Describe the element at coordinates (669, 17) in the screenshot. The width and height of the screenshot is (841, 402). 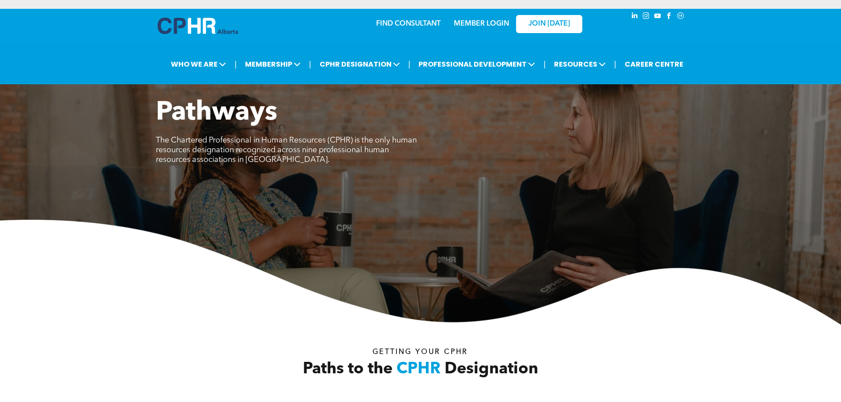
I see `a: facebook` at that location.